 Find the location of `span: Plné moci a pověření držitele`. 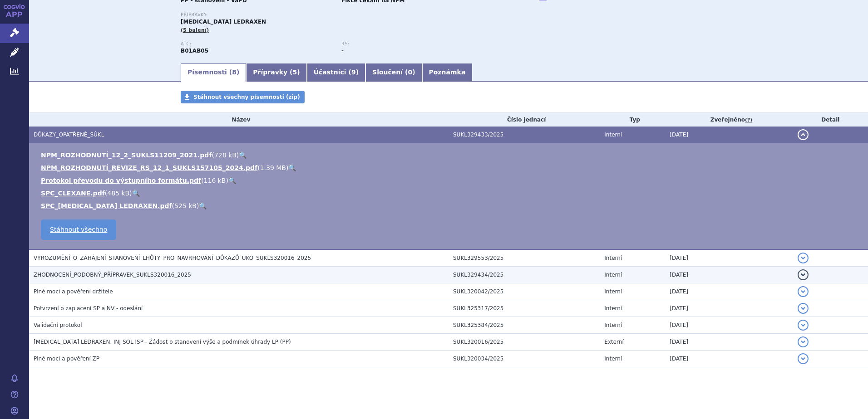

span: Plné moci a pověření držitele is located at coordinates (73, 292).